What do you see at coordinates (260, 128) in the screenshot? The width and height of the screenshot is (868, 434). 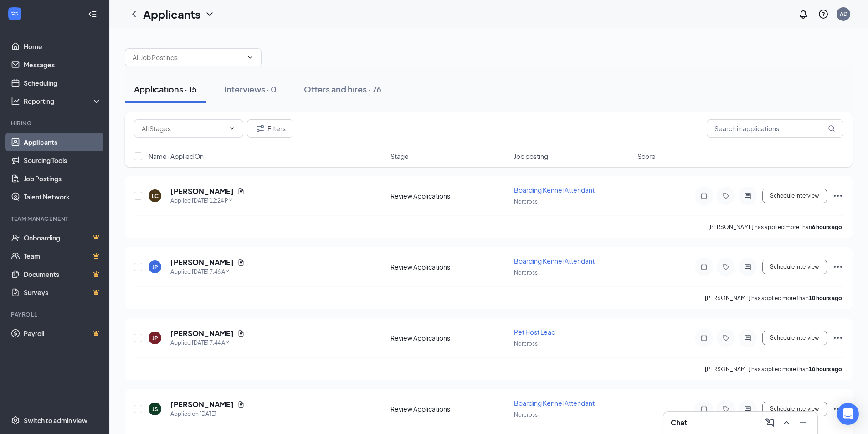 I see `svg: Filter` at bounding box center [260, 128].